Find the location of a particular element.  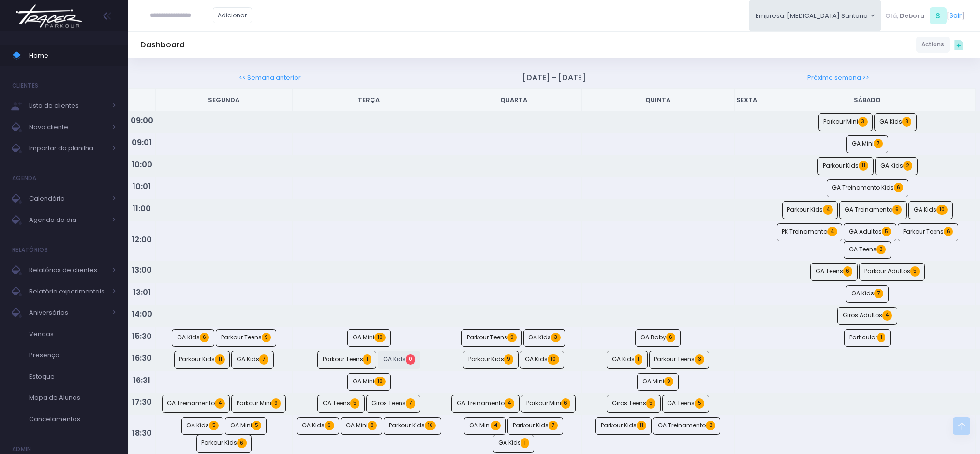

a: GA Teens6 is located at coordinates (833, 272).